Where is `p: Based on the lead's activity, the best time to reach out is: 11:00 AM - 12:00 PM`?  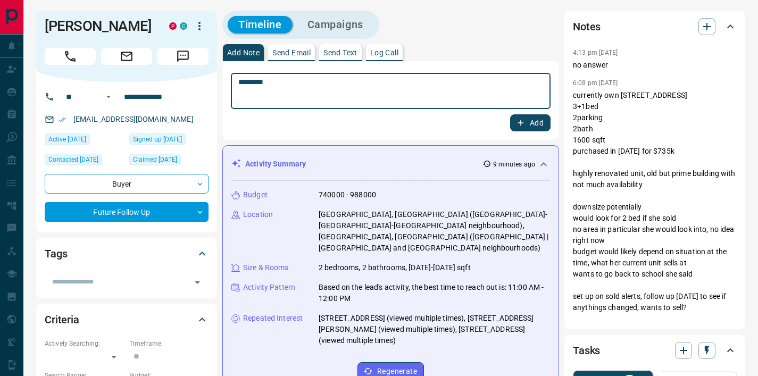 p: Based on the lead's activity, the best time to reach out is: 11:00 AM - 12:00 PM is located at coordinates (434, 293).